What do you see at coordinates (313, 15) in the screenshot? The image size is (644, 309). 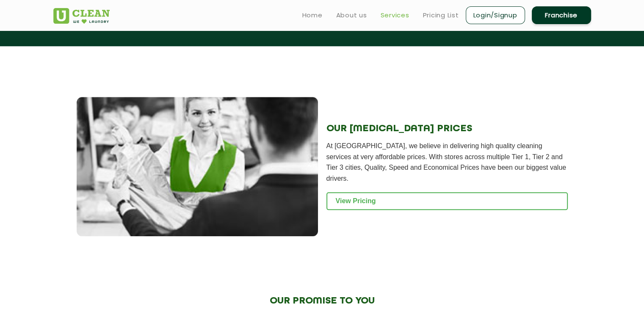 I see `a: Home` at bounding box center [313, 15].